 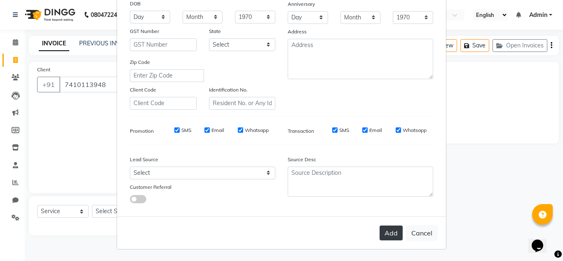 What do you see at coordinates (215, 31) in the screenshot?
I see `label: State` at bounding box center [215, 31].